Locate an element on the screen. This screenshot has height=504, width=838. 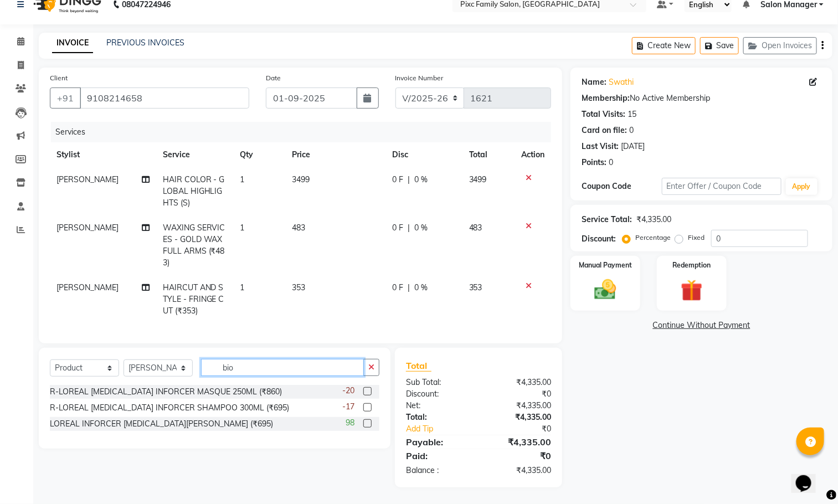
button: Open Invoices is located at coordinates (780, 45).